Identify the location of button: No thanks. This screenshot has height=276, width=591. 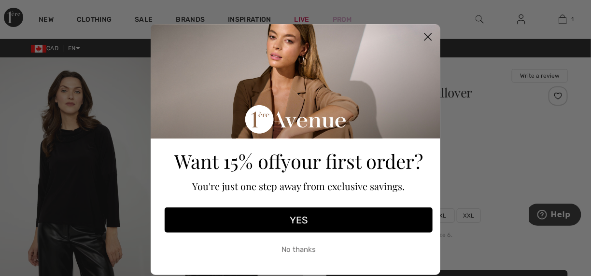
(298, 250).